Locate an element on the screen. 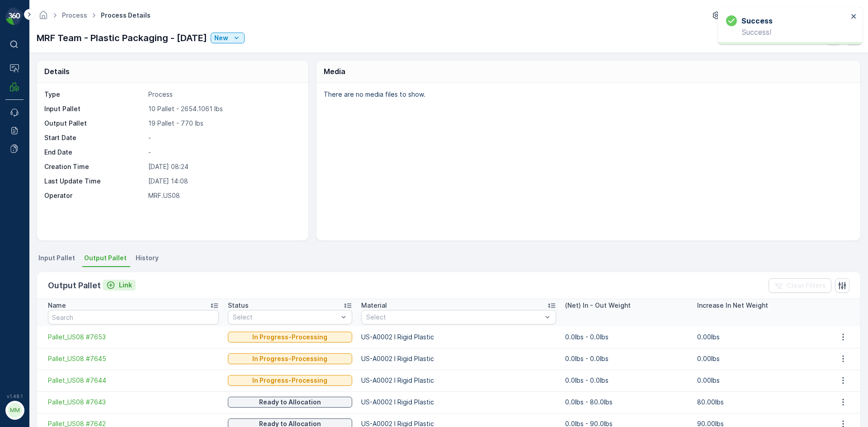 The height and width of the screenshot is (427, 868). p: End Date is located at coordinates (94, 152).